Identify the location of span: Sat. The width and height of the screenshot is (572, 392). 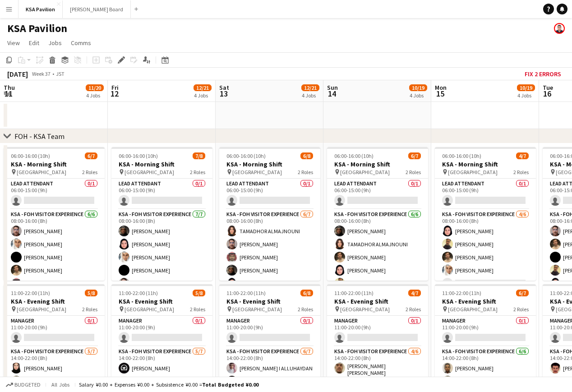
(225, 88).